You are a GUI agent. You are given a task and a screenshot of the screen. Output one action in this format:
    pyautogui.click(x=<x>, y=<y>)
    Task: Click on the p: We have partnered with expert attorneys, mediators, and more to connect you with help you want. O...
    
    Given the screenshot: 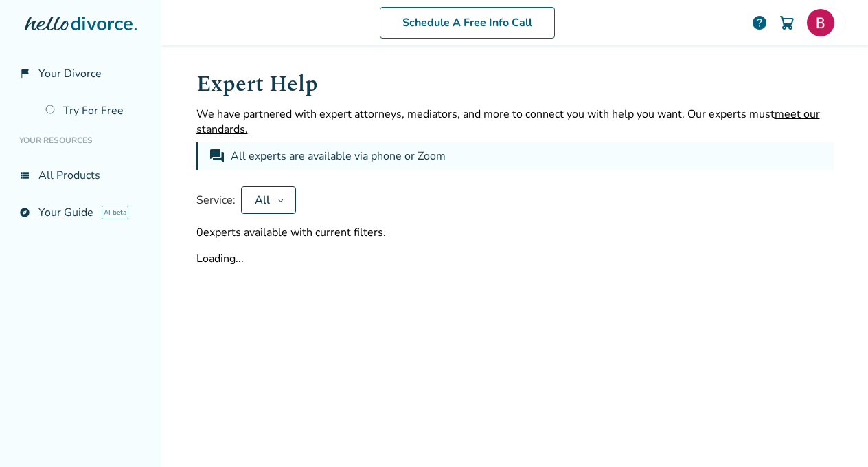 What is the action you would take?
    pyautogui.click(x=515, y=122)
    